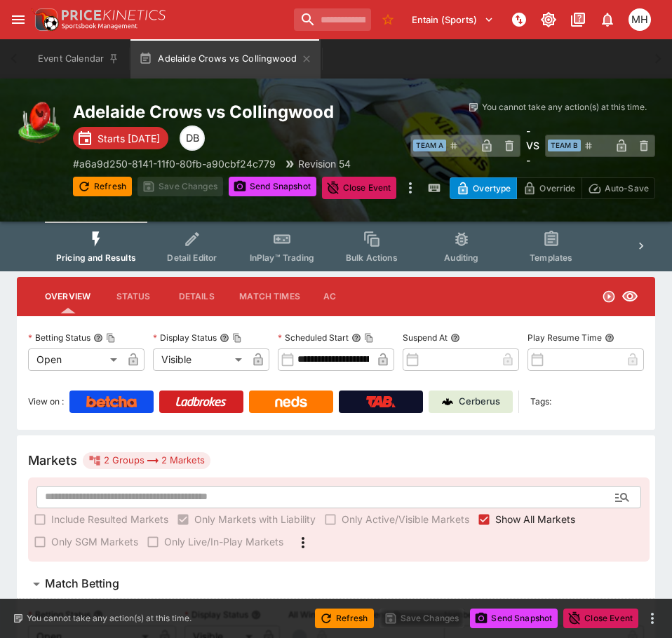  What do you see at coordinates (99, 26) in the screenshot?
I see `img: Sportsbook Management` at bounding box center [99, 26].